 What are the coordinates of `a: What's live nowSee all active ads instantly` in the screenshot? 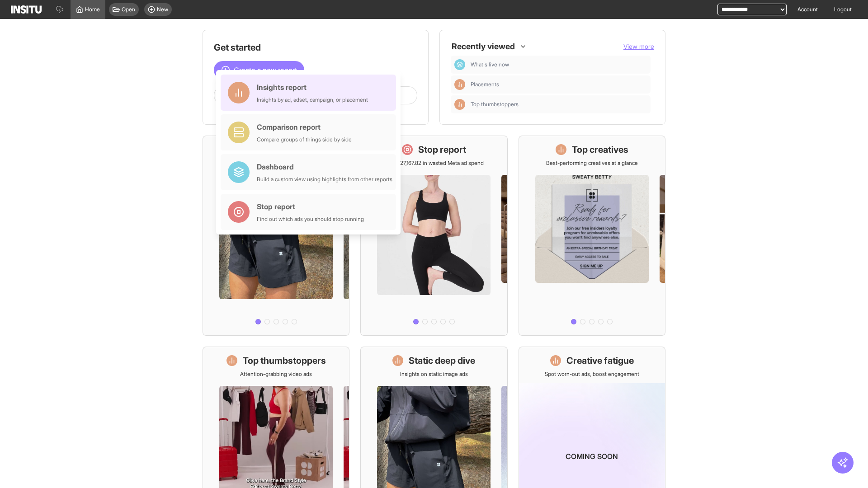 It's located at (276, 236).